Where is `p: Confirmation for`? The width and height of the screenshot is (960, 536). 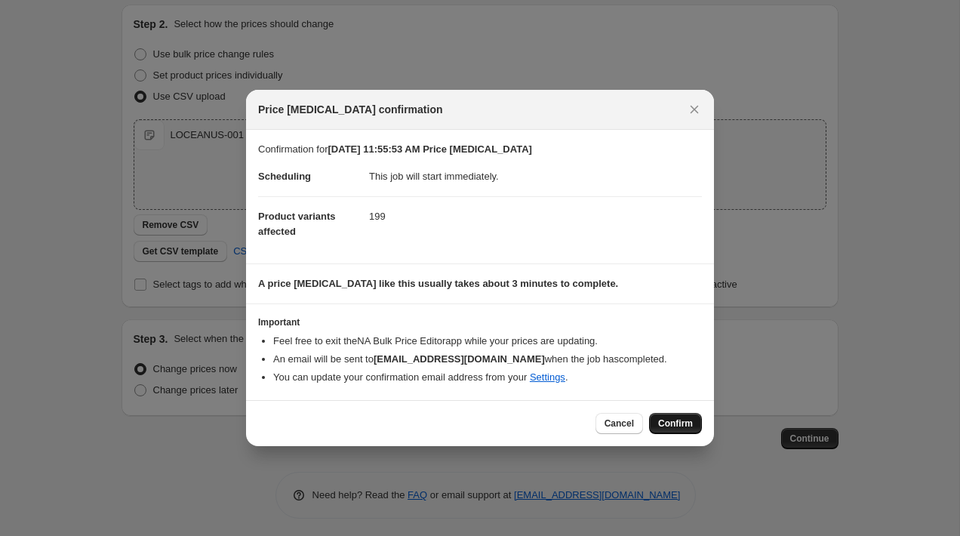
p: Confirmation for is located at coordinates (480, 149).